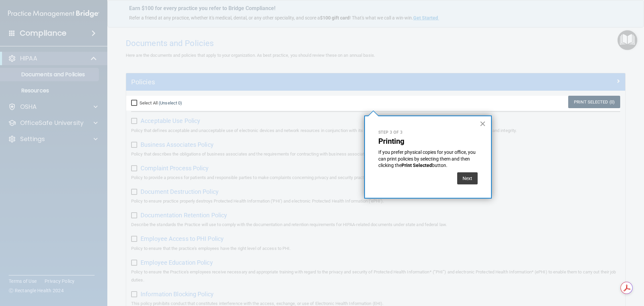  What do you see at coordinates (428, 132) in the screenshot?
I see `p: Step 3 of 3` at bounding box center [428, 132].